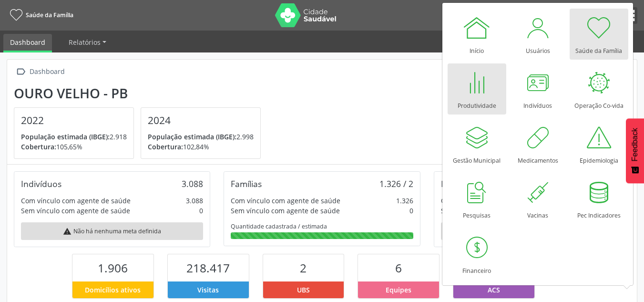 Image resolution: width=644 pixels, height=302 pixels. Describe the element at coordinates (208, 268) in the screenshot. I see `span: 218.417` at that location.